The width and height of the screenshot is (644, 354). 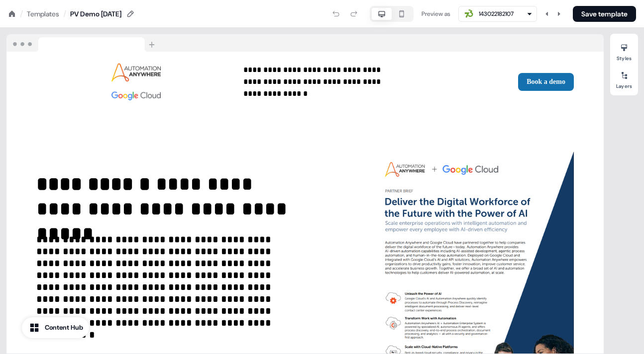 What do you see at coordinates (43, 14) in the screenshot?
I see `div: Templates` at bounding box center [43, 14].